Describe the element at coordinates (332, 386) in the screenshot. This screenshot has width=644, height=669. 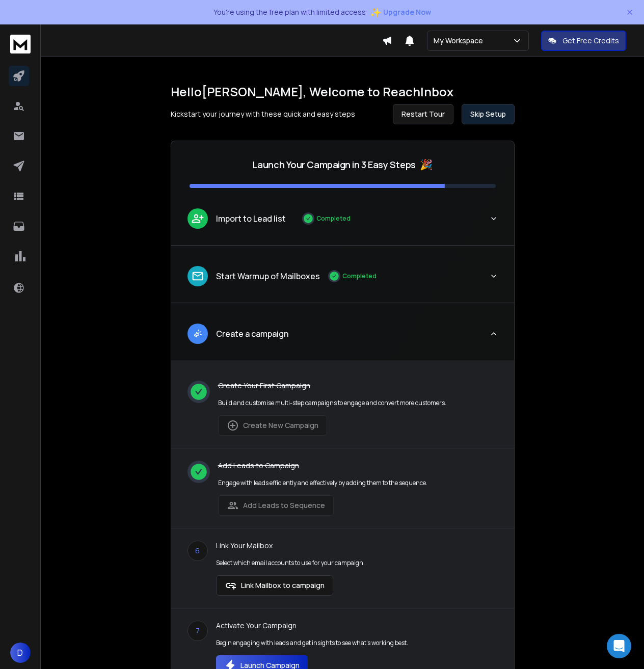
I see `p: Create Your First Campaign` at that location.